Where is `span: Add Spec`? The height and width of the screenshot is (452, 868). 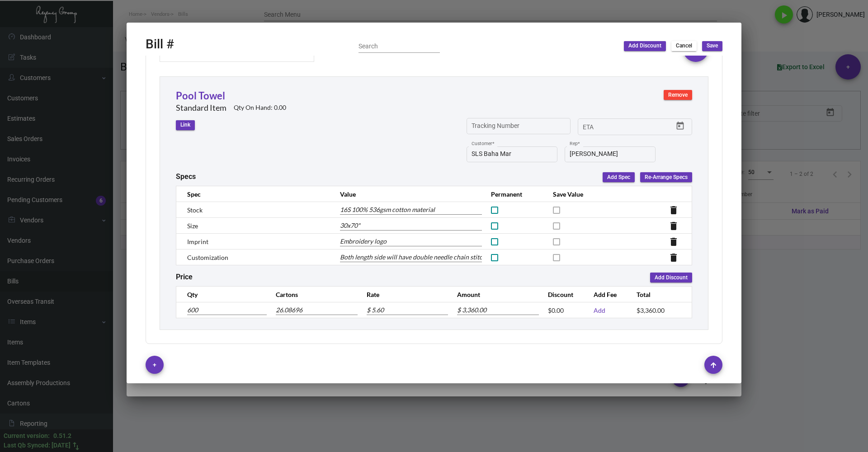 span: Add Spec is located at coordinates (618, 177).